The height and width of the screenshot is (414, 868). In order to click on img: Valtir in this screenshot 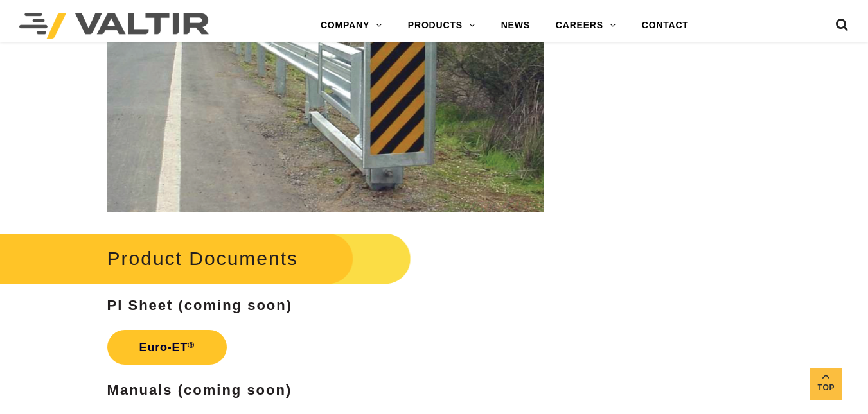, I will do `click(113, 26)`.